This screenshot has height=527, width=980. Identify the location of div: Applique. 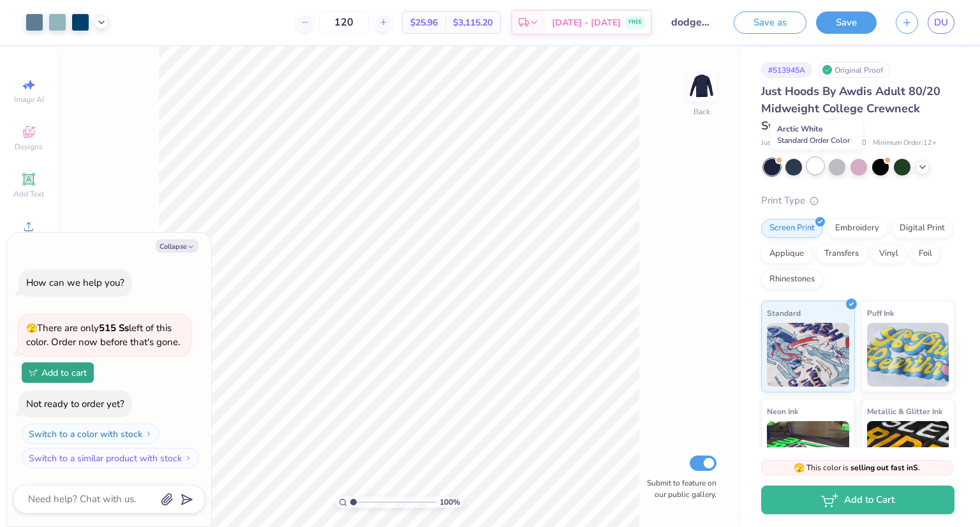
(787, 254).